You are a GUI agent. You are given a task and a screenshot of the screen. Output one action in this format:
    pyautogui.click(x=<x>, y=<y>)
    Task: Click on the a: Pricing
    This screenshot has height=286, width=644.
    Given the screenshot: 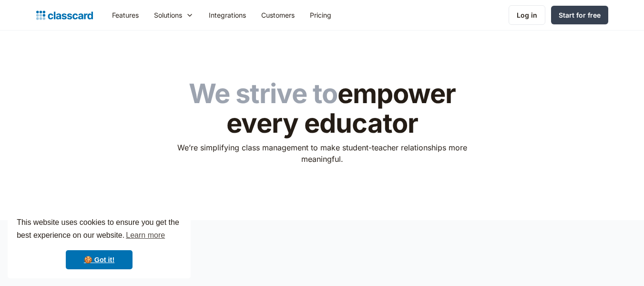 What is the action you would take?
    pyautogui.click(x=320, y=15)
    